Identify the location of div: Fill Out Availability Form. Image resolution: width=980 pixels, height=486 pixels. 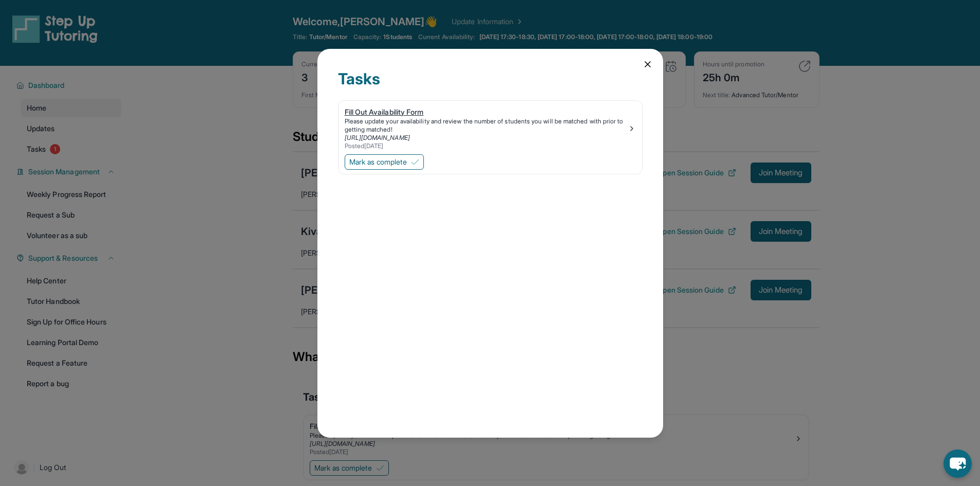
(486, 112).